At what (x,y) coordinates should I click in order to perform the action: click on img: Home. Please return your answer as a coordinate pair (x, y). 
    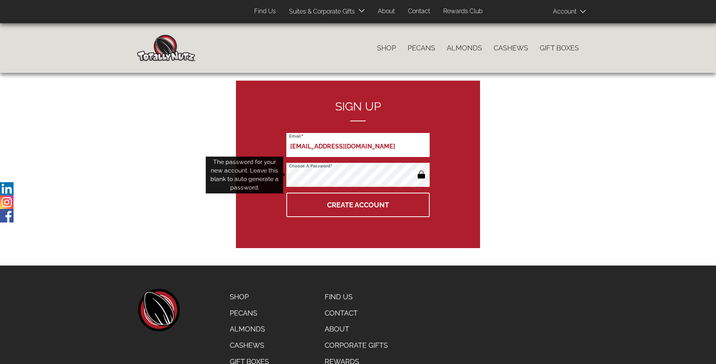
    Looking at the image, I should click on (166, 48).